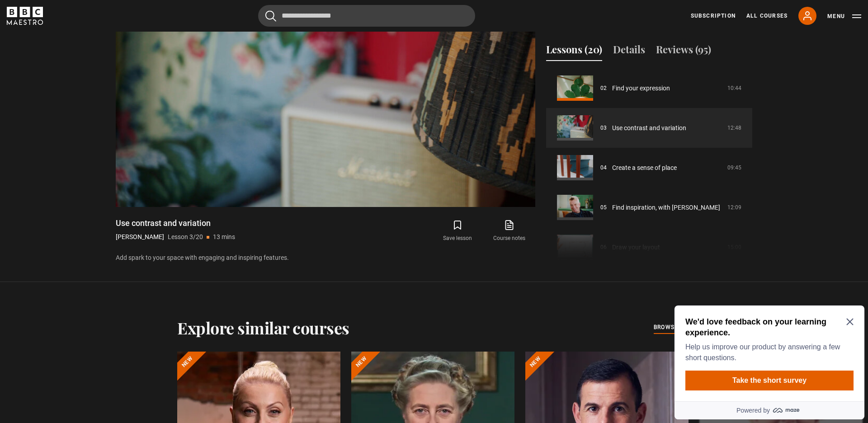 This screenshot has width=868, height=423. What do you see at coordinates (767, 16) in the screenshot?
I see `a: All Courses` at bounding box center [767, 16].